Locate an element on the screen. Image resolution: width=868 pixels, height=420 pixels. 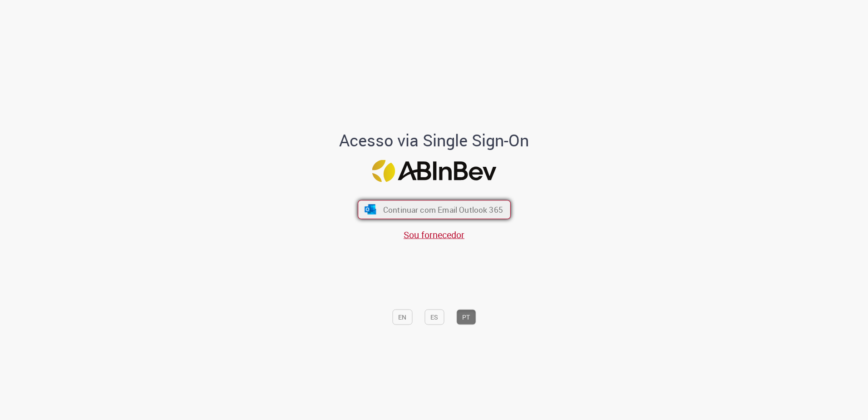
h1: Acesso via Single Sign-On is located at coordinates (434, 140).